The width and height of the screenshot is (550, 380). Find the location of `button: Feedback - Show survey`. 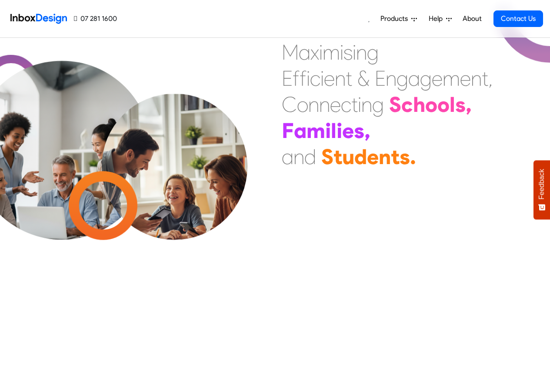

button: Feedback - Show survey is located at coordinates (542, 190).